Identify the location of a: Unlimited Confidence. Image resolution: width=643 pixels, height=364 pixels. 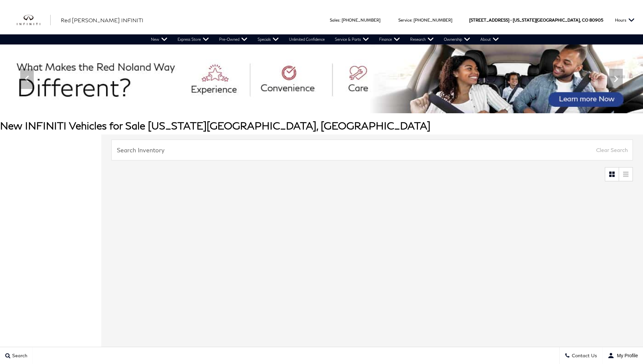
(307, 40).